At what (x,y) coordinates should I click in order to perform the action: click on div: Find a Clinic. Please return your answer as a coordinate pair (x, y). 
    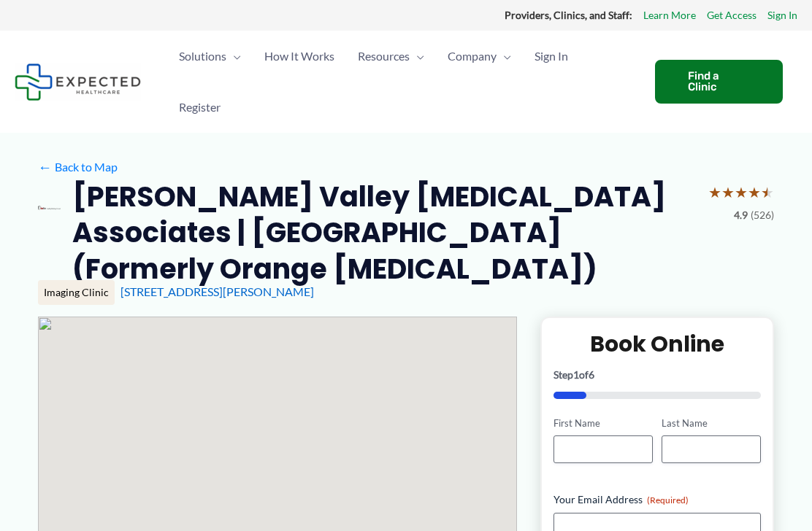
    Looking at the image, I should click on (718, 81).